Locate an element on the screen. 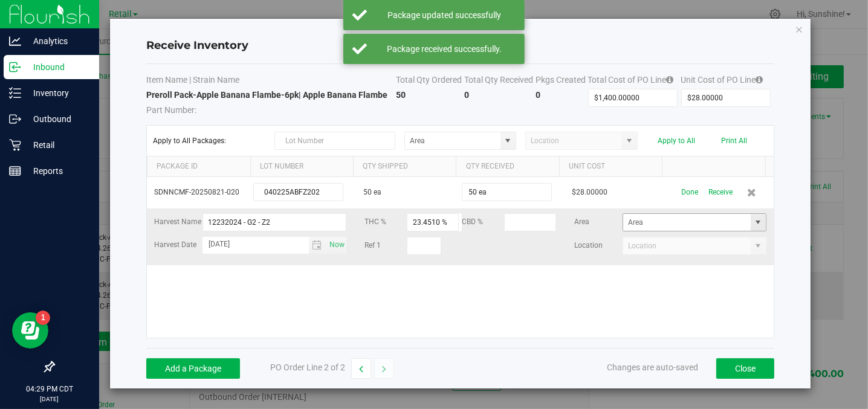  inline-svg: Analytics is located at coordinates (15, 41).